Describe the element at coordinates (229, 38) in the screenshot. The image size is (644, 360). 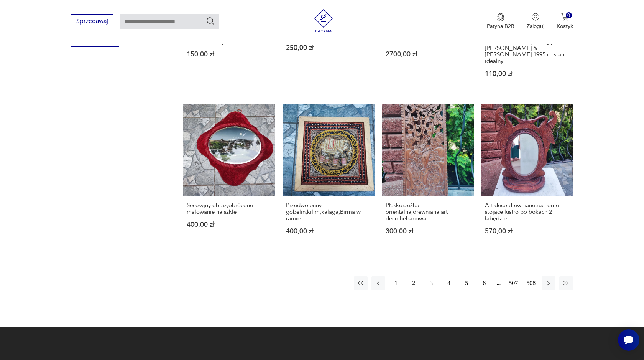
I see `h3: Taca drewniana z uchwytami, ozdobiona napisem` at that location.